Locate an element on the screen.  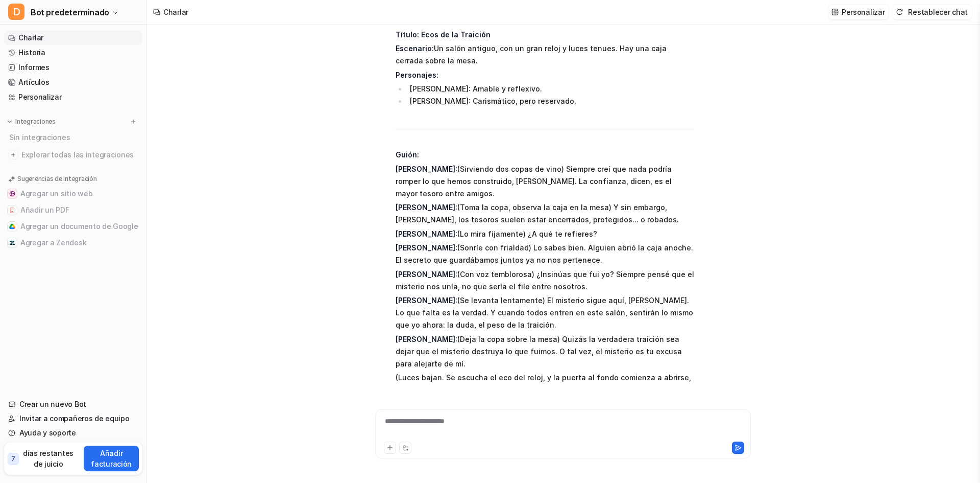
img: Agregar a Zendesk is located at coordinates (12, 243).